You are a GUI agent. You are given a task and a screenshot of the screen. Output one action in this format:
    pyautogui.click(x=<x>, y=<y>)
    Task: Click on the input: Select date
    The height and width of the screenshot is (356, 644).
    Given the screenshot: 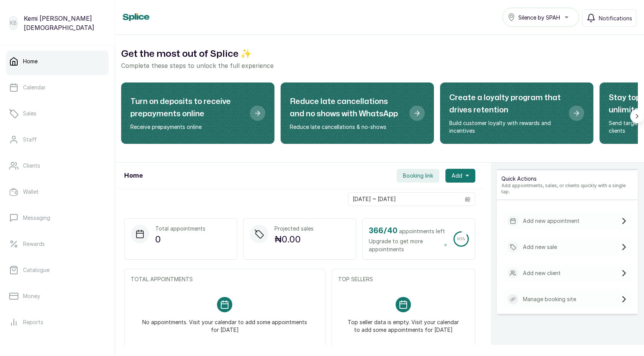 What is the action you would take?
    pyautogui.click(x=405, y=199)
    